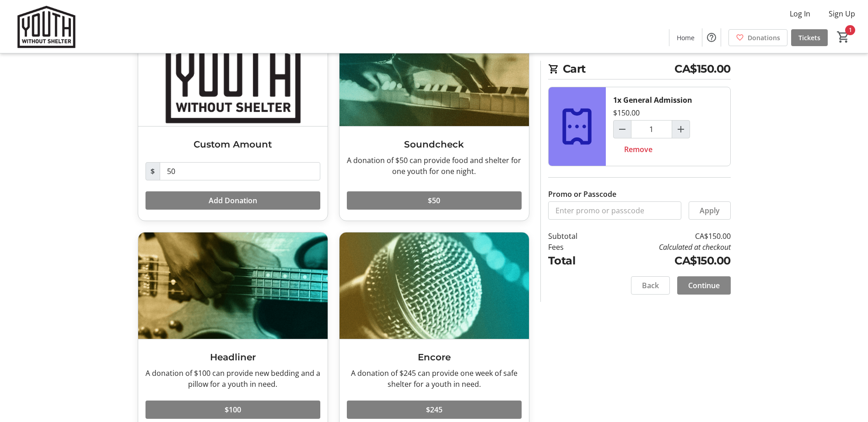  What do you see at coordinates (434, 285) in the screenshot?
I see `img: Encore` at bounding box center [434, 285].